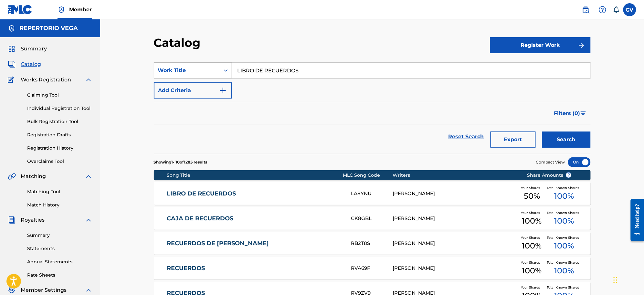  Describe the element at coordinates (193, 90) in the screenshot. I see `button: Add Criteria` at that location.